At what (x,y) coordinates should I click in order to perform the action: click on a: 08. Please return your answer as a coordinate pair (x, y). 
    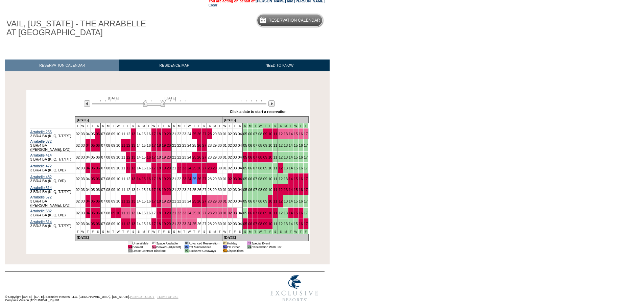
    Looking at the image, I should click on (108, 134).